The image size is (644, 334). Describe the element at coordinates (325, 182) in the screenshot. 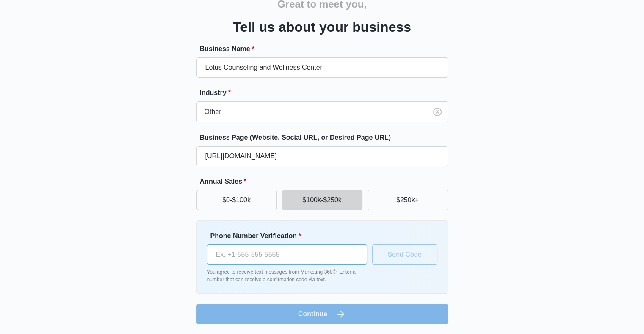

I see `label: Annual Sales` at that location.